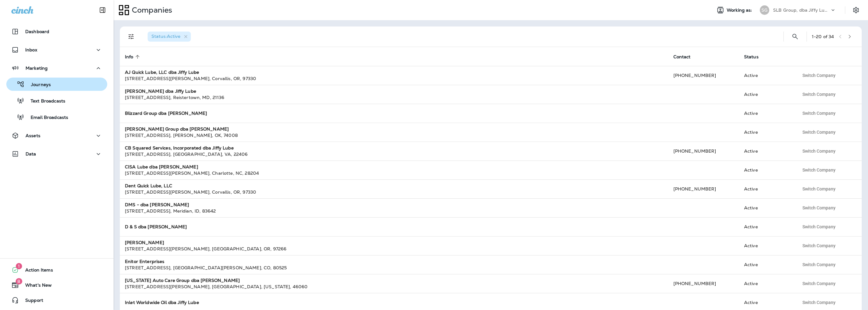 The height and width of the screenshot is (310, 868). Describe the element at coordinates (36, 271) in the screenshot. I see `span: Action Items` at that location.